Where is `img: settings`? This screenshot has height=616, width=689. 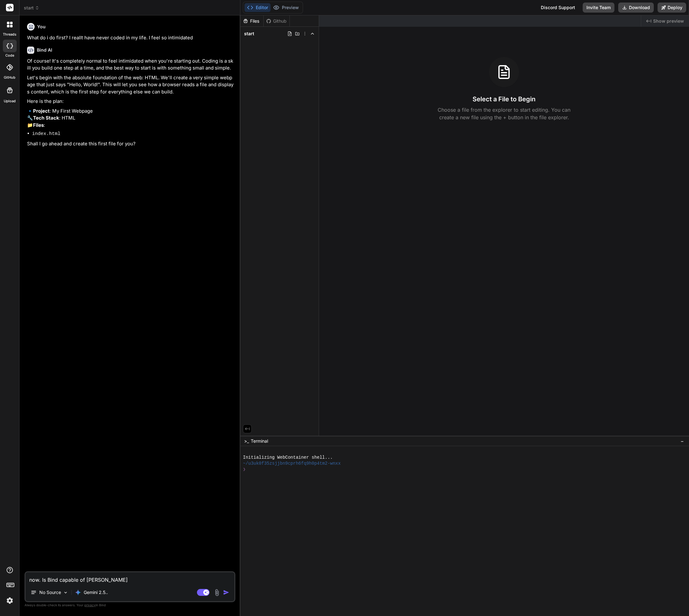 img: settings is located at coordinates (10, 601).